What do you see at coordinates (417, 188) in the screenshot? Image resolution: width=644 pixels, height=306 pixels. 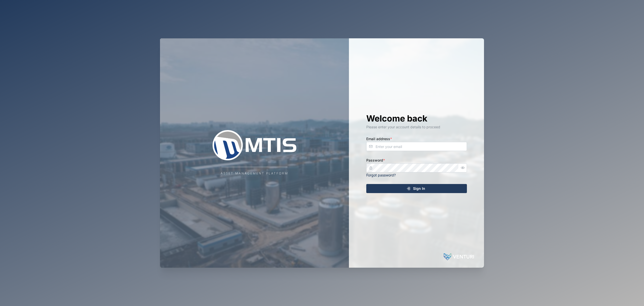 I see `button: Sign In` at bounding box center [417, 188].